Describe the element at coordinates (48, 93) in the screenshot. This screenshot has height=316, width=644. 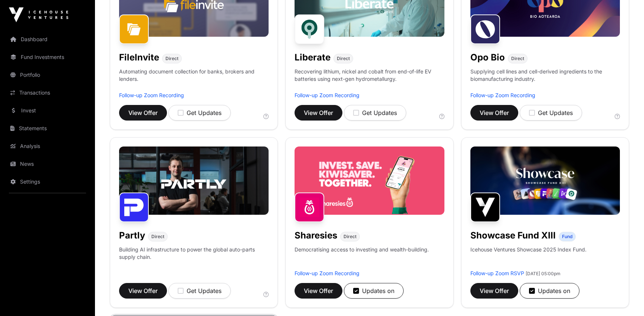
I see `a: Transactions` at that location.